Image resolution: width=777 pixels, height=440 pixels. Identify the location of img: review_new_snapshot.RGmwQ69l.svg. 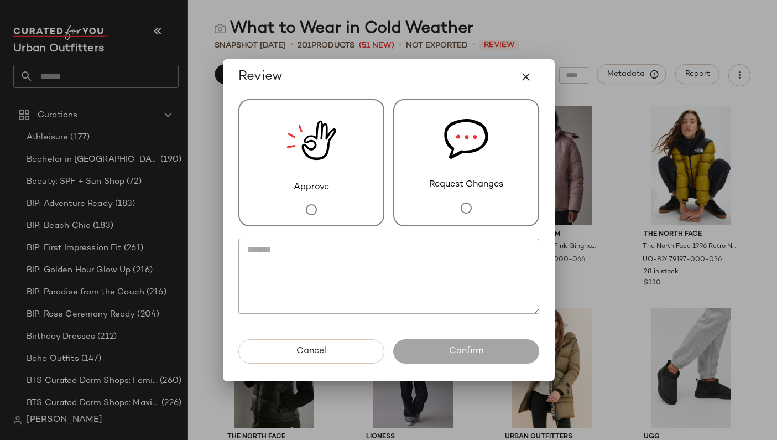
(312, 141).